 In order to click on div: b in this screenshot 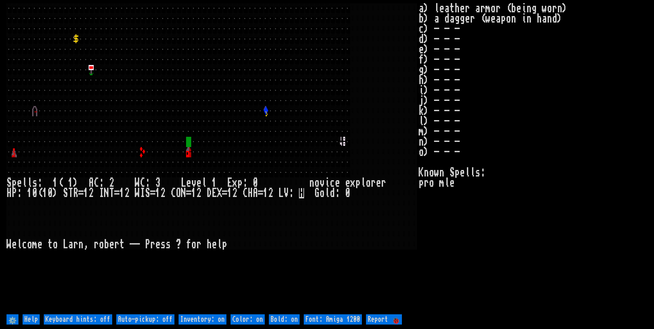, I will do `click(106, 245)`.